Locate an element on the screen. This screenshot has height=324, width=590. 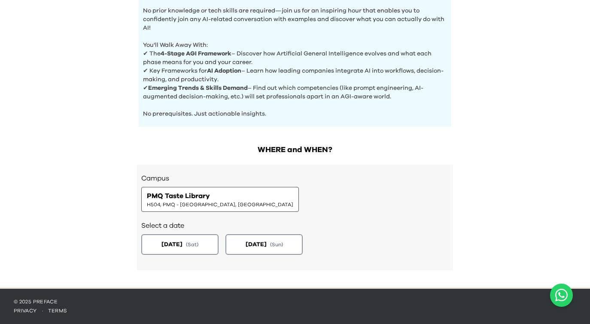
p: © 2025 Preface is located at coordinates (295, 302).